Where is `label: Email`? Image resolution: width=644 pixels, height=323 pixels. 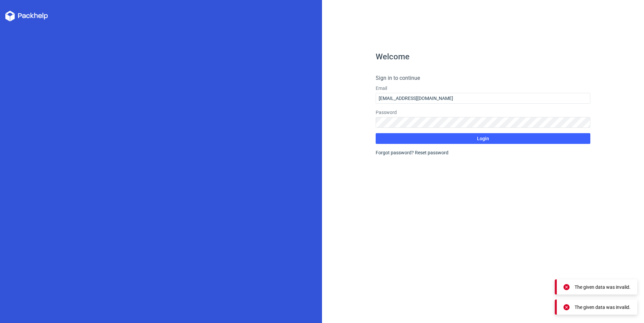
label: Email is located at coordinates (483, 88).